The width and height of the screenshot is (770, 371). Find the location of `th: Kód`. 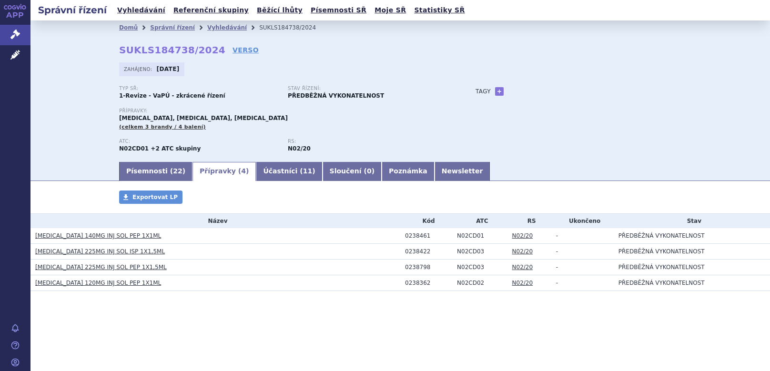

th: Kód is located at coordinates (426, 221).